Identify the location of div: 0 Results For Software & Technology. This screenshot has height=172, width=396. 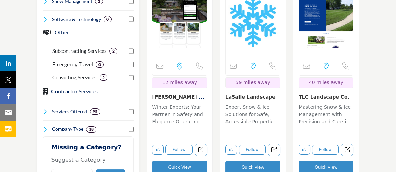
(107, 19).